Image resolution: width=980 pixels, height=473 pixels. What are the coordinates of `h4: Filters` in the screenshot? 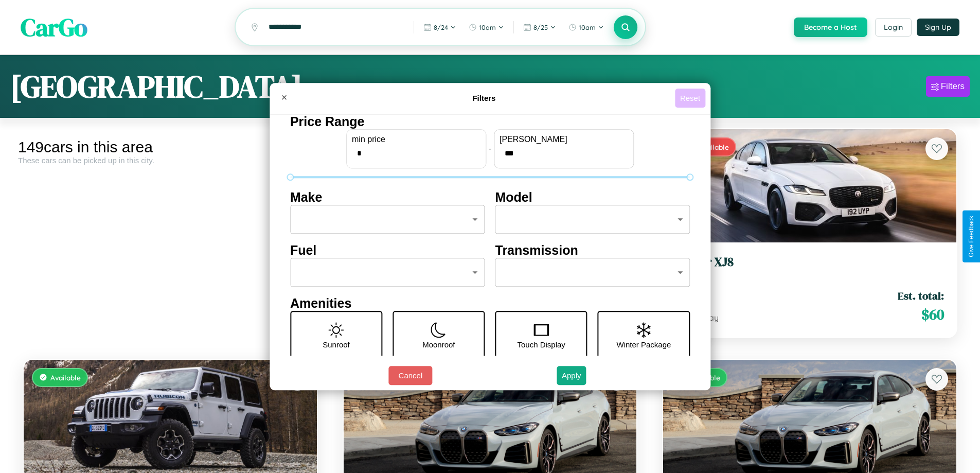 It's located at (484, 97).